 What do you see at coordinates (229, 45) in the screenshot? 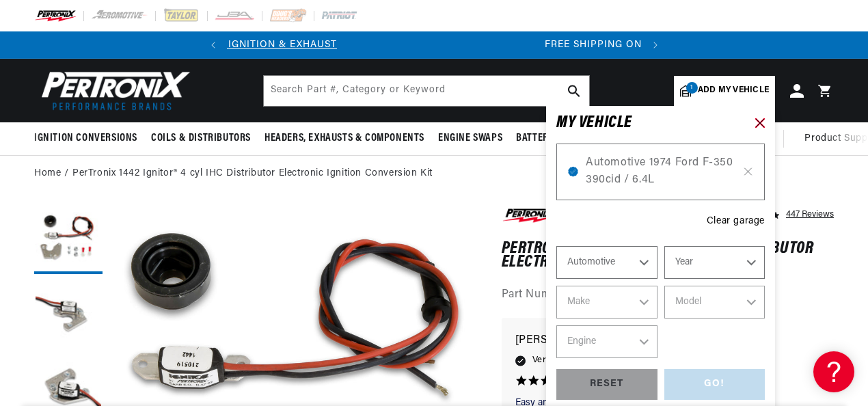
I see `div: 1 of 2` at bounding box center [229, 45].